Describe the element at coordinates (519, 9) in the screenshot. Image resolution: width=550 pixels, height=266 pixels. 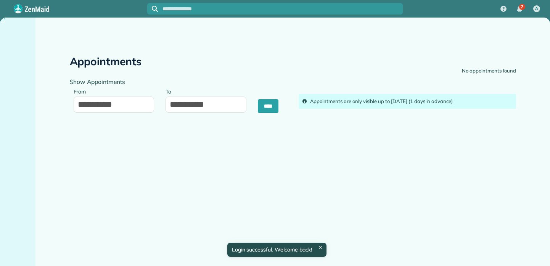
I see `div: 7 unread notifications` at that location.